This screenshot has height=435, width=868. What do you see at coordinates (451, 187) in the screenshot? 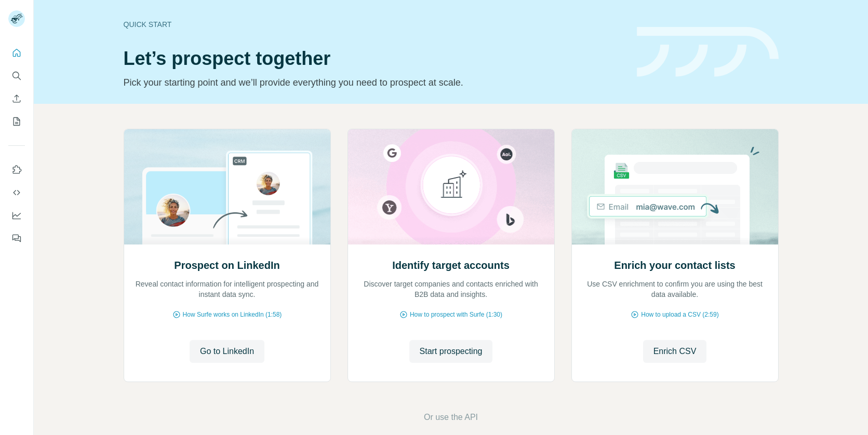
I see `img: Identify target accounts` at bounding box center [451, 187].